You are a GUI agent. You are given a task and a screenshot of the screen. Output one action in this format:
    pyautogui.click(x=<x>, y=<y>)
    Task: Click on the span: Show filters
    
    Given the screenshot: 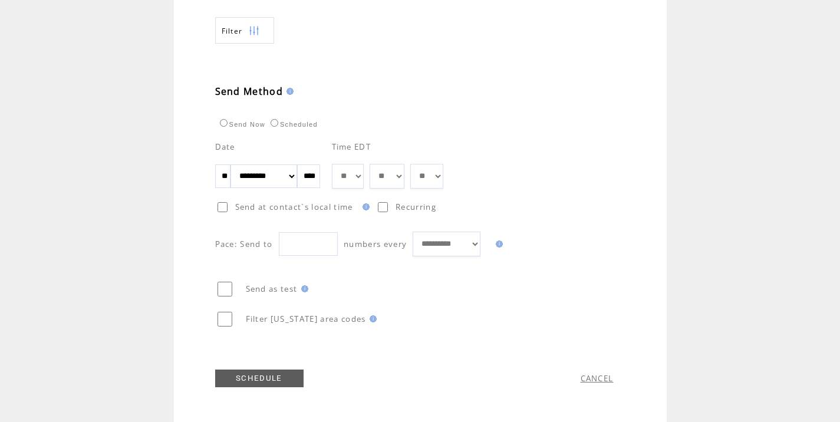 What is the action you would take?
    pyautogui.click(x=232, y=31)
    